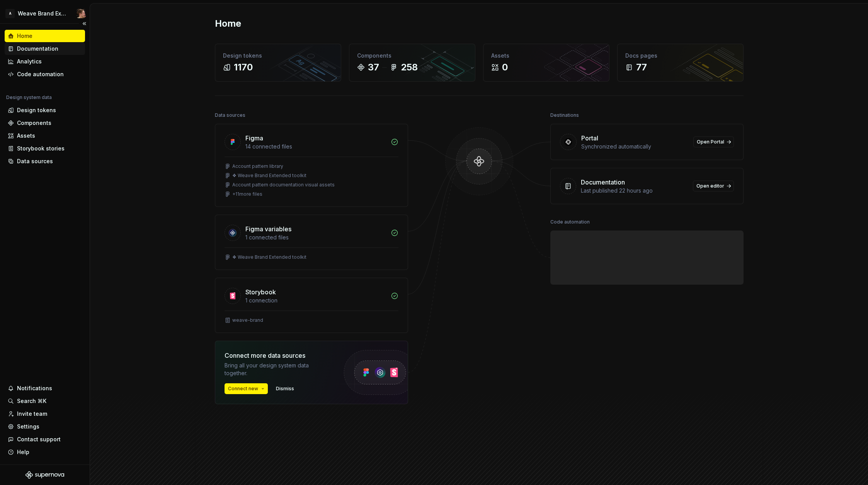  Describe the element at coordinates (228, 24) in the screenshot. I see `h2: Home` at that location.